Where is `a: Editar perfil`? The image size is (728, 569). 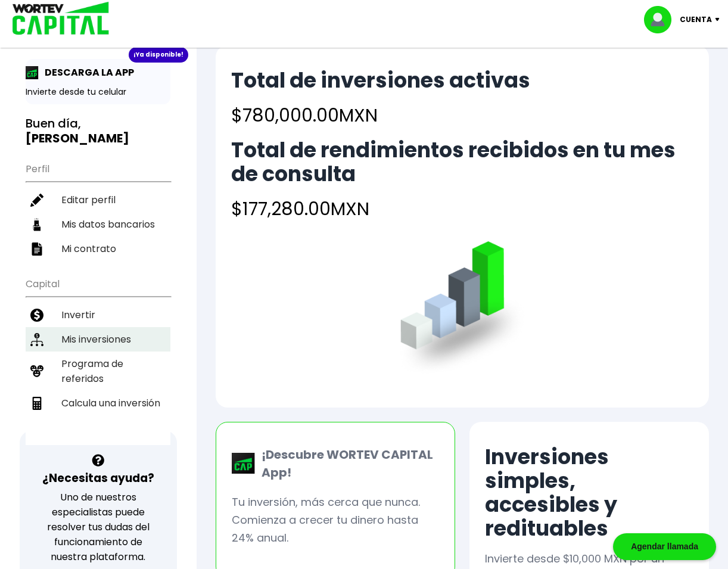
a: Editar perfil is located at coordinates (98, 200).